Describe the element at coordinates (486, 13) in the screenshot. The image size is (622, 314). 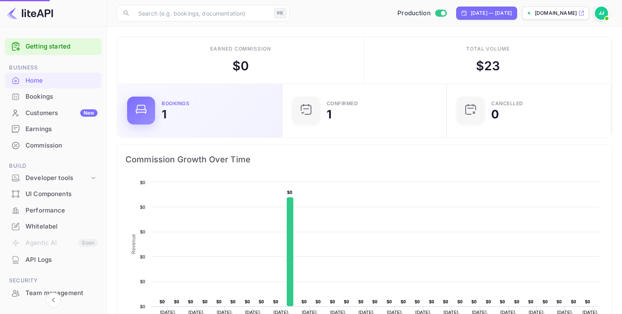
I see `div: Click to change the date range period` at that location.